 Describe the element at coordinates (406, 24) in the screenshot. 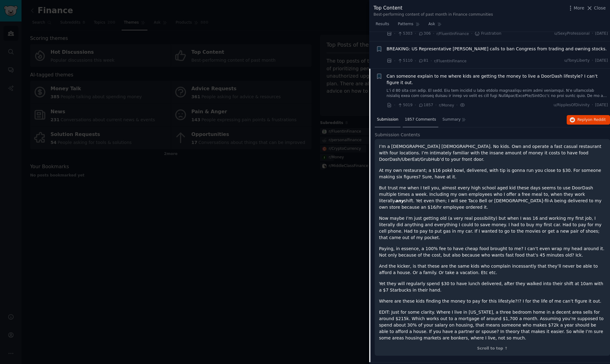

I see `span: Patterns` at that location.